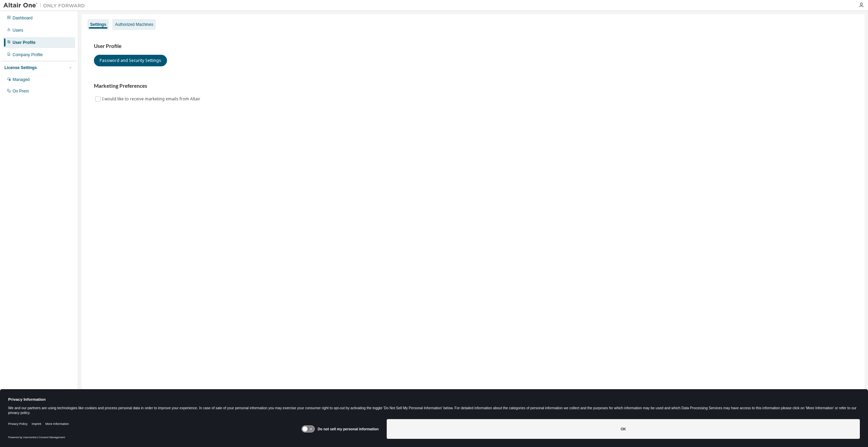 Image resolution: width=868 pixels, height=447 pixels. Describe the element at coordinates (152, 99) in the screenshot. I see `label: I would like to receive marketing emails from Altair` at that location.